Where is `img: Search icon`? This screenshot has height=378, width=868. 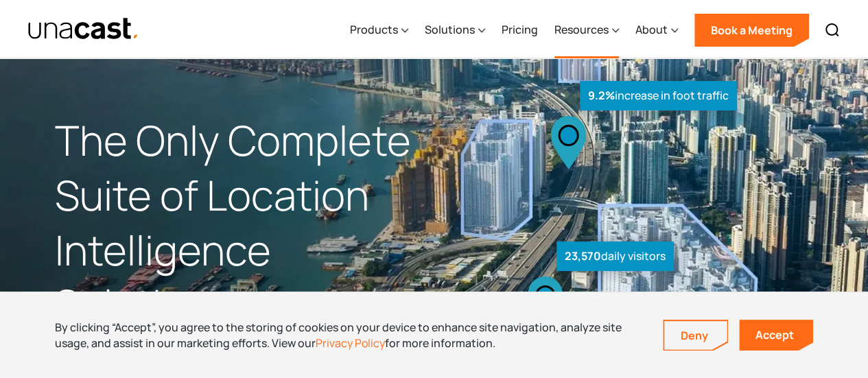 img: Search icon is located at coordinates (832, 30).